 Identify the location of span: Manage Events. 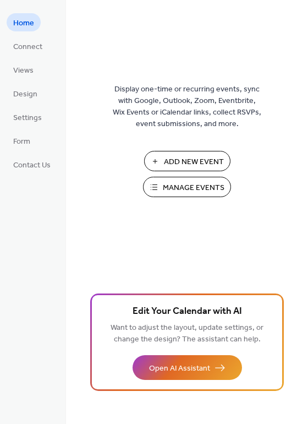
(194, 188).